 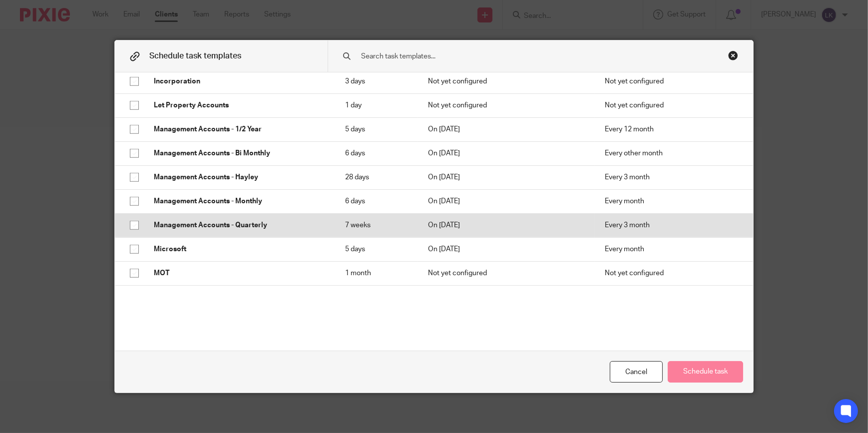 What do you see at coordinates (377, 177) in the screenshot?
I see `p: 28 days` at bounding box center [377, 177].